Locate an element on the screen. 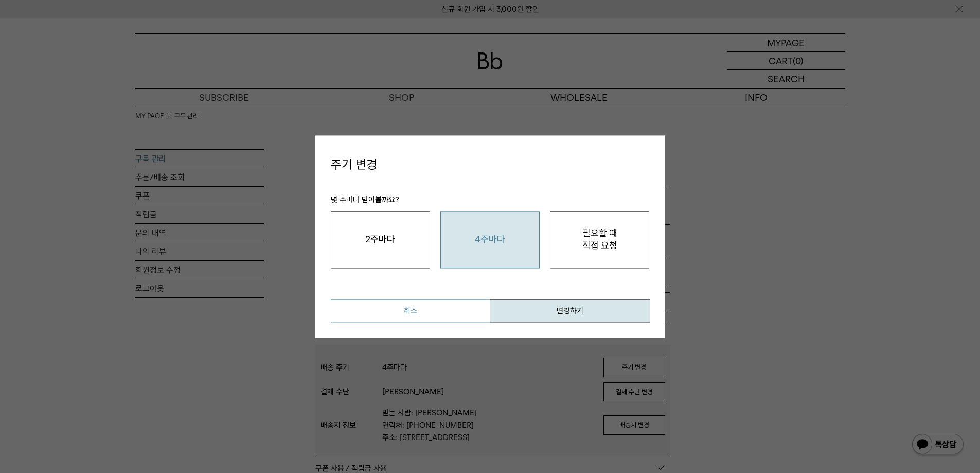 The height and width of the screenshot is (473, 980). button: 2주마다 is located at coordinates (380, 240).